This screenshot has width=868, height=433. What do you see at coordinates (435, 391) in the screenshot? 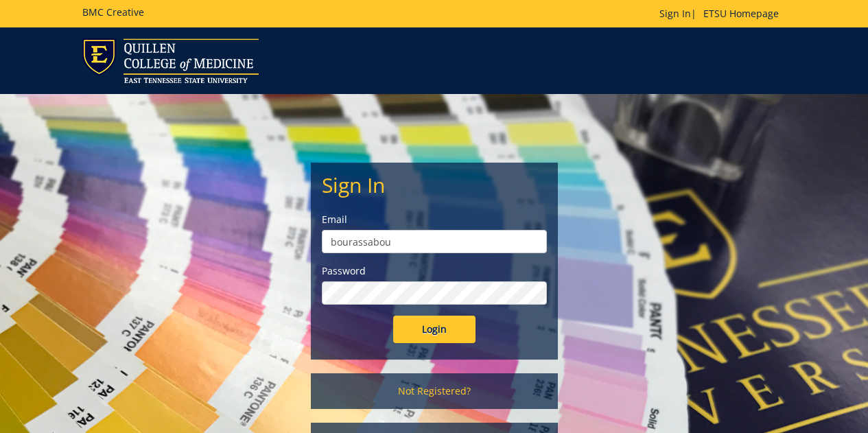
I see `a: Not Registered?` at bounding box center [435, 391].